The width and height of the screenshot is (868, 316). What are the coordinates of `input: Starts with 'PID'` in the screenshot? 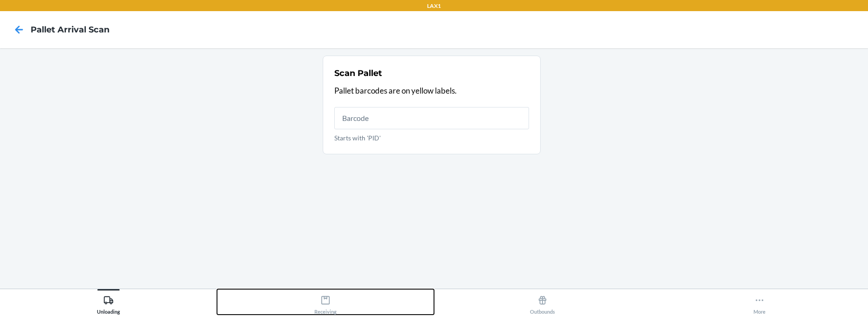 It's located at (432, 118).